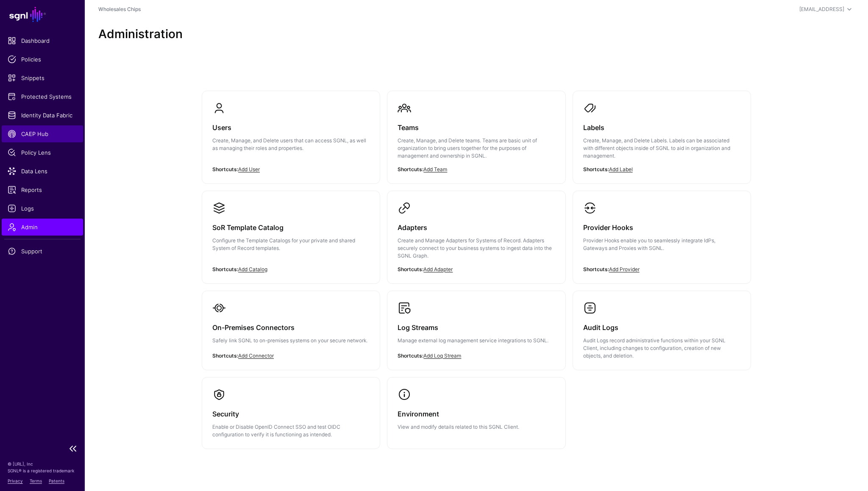 The height and width of the screenshot is (491, 868). What do you see at coordinates (290, 228) in the screenshot?
I see `h3: SoR Template Catalog` at bounding box center [290, 228].